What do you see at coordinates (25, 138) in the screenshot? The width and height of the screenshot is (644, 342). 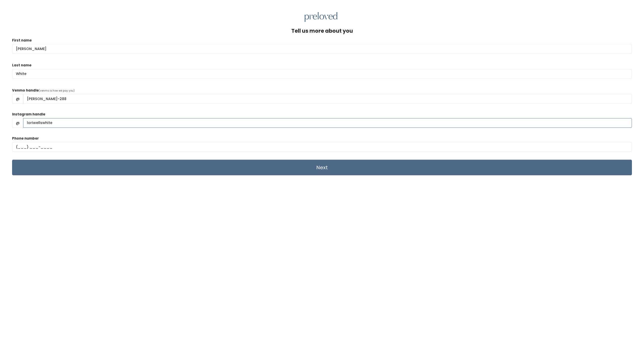 I see `label: Phone number` at bounding box center [25, 138].